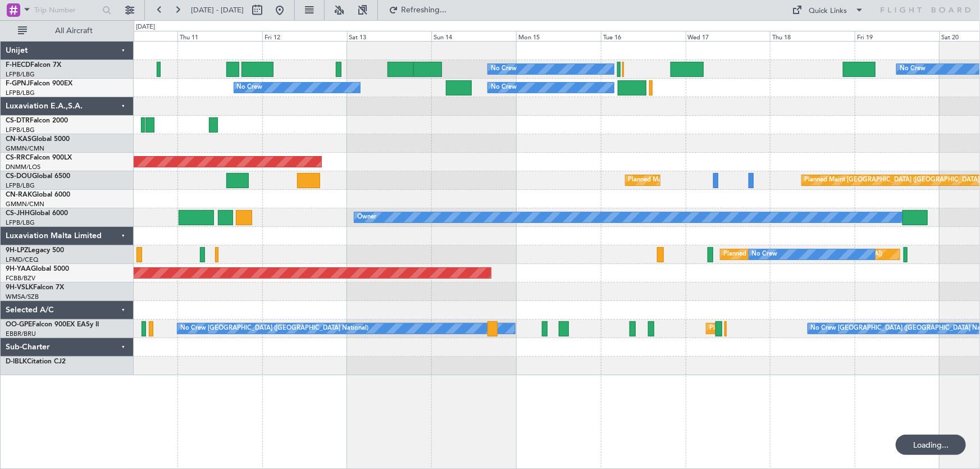 The height and width of the screenshot is (469, 980). I want to click on div: Loading..., so click(931, 445).